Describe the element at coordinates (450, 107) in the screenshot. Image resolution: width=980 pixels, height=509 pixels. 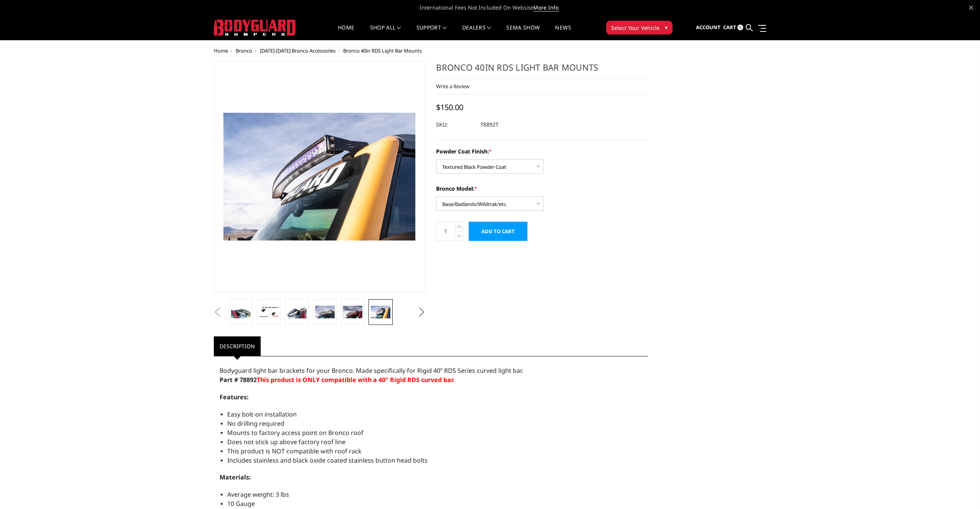
I see `span: $150.00` at that location.